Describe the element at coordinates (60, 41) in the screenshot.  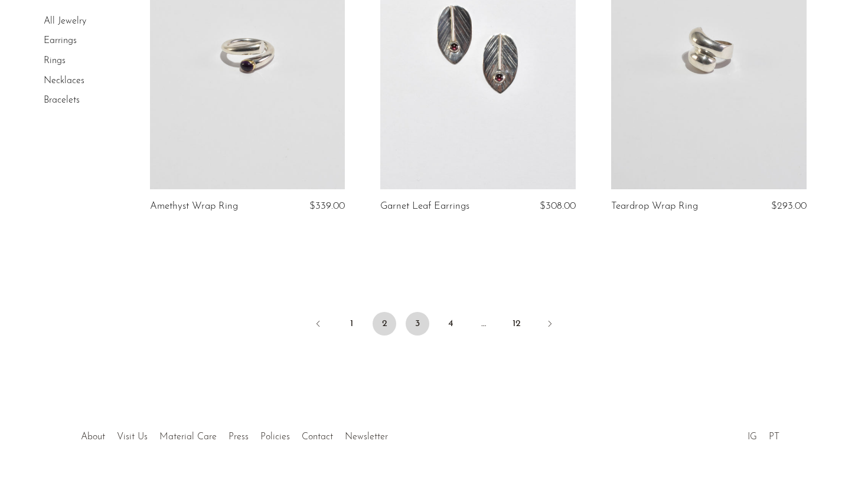
I see `a: Earrings` at that location.